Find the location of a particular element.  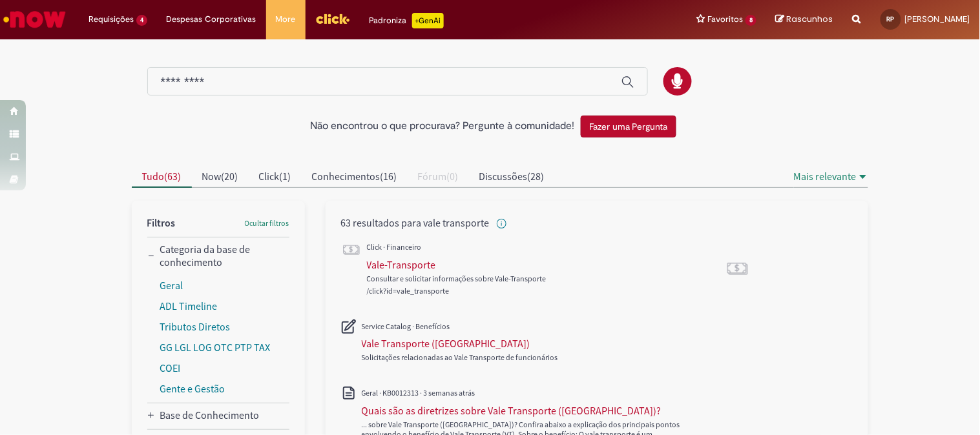

h2: Não encontrou o que procurava? Pergunte à comunidade! is located at coordinates (442, 126).